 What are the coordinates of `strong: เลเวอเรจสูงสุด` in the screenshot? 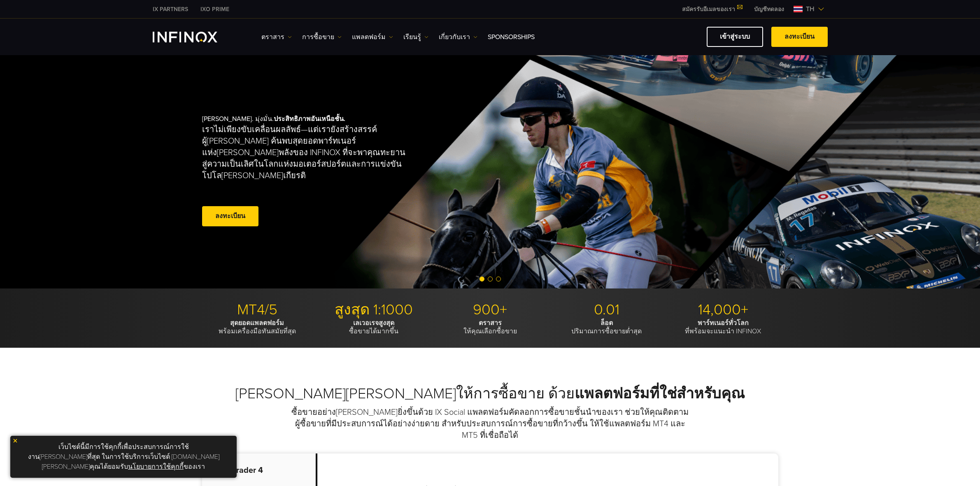 It's located at (374, 323).